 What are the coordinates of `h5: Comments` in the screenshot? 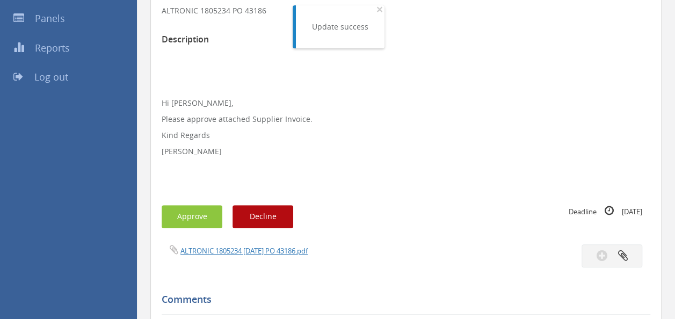 It's located at (401, 299).